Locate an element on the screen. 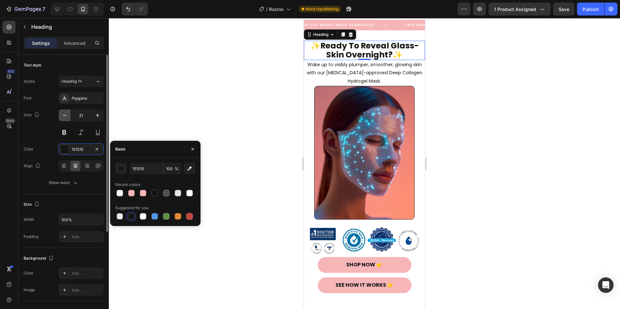 This screenshot has height=309, width=620. p: 7 is located at coordinates (44, 9).